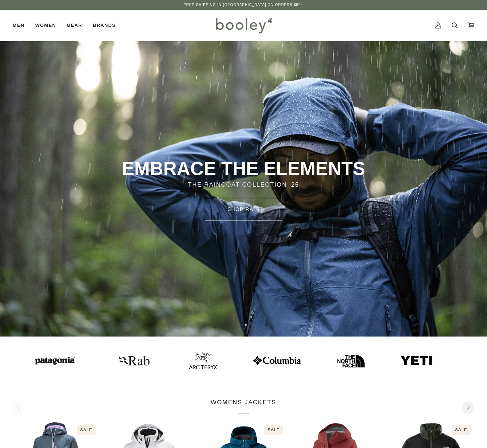 Image resolution: width=487 pixels, height=448 pixels. I want to click on div: Men, so click(21, 25).